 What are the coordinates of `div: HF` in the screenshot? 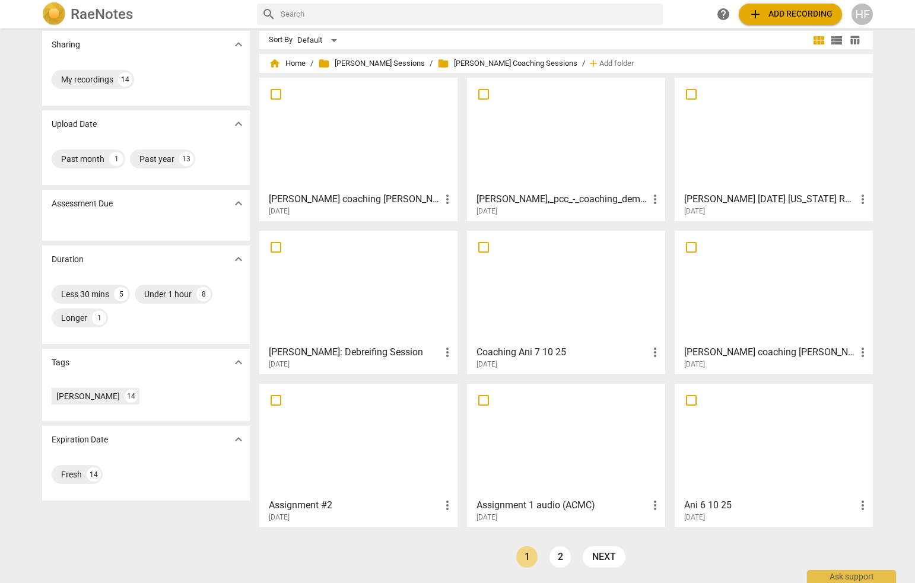 It's located at (862, 14).